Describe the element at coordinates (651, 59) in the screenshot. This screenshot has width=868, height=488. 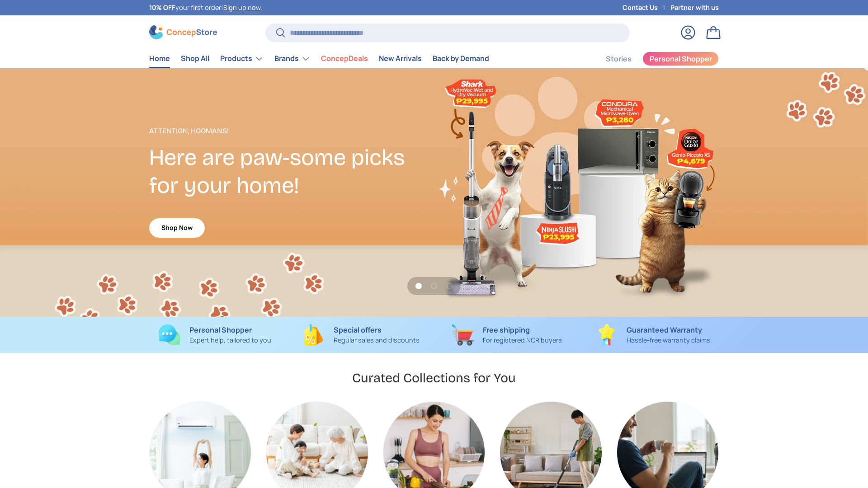
I see `nav: Secondary` at that location.